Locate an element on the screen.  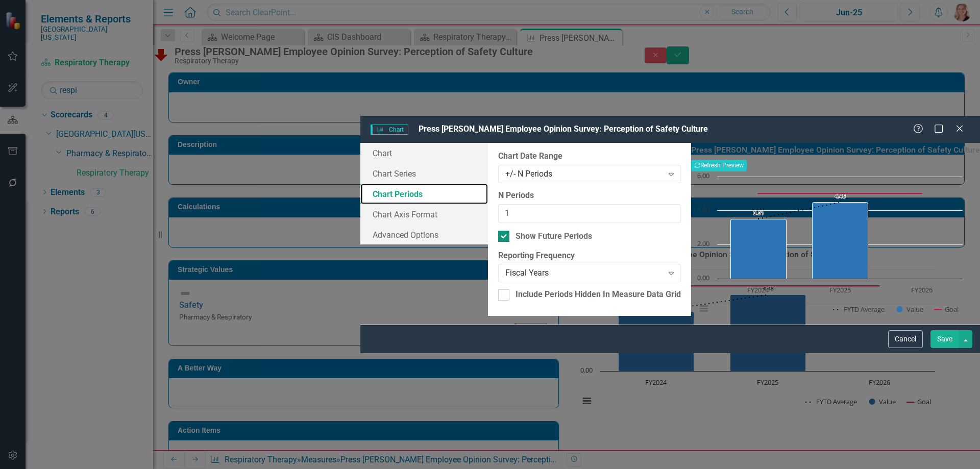
text: 4.48 is located at coordinates (841, 196).